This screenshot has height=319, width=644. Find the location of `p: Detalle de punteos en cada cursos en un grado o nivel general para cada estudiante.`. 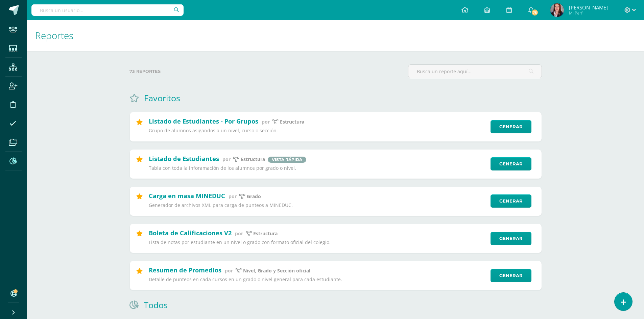

p: Detalle de punteos en cada cursos en un grado o nivel general para cada estudiante. is located at coordinates (318, 280).